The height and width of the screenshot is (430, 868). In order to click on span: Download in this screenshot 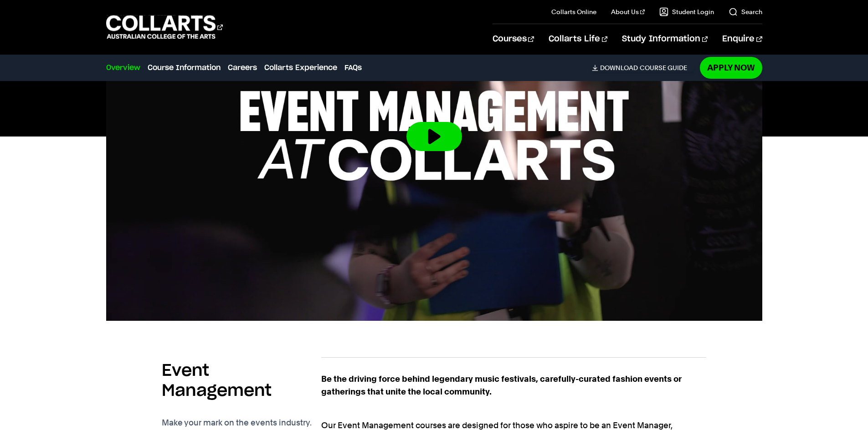, I will do `click(619, 68)`.